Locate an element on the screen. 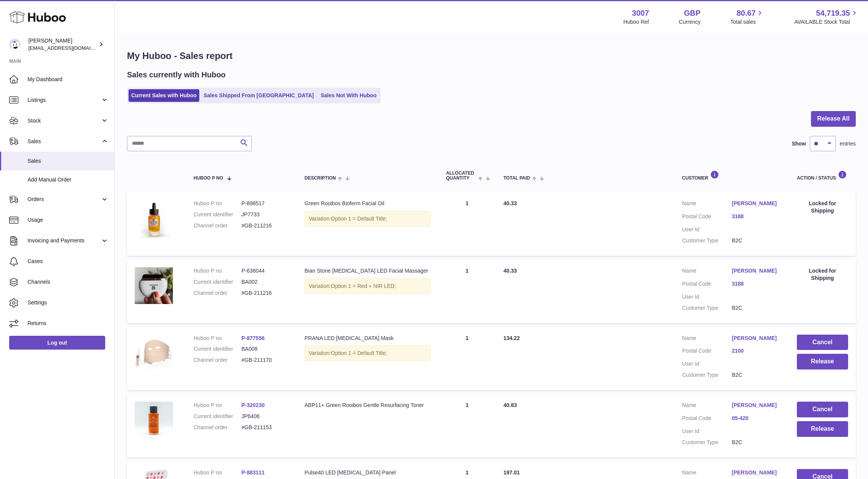 This screenshot has width=868, height=479. strong: 3007 is located at coordinates (640, 13).